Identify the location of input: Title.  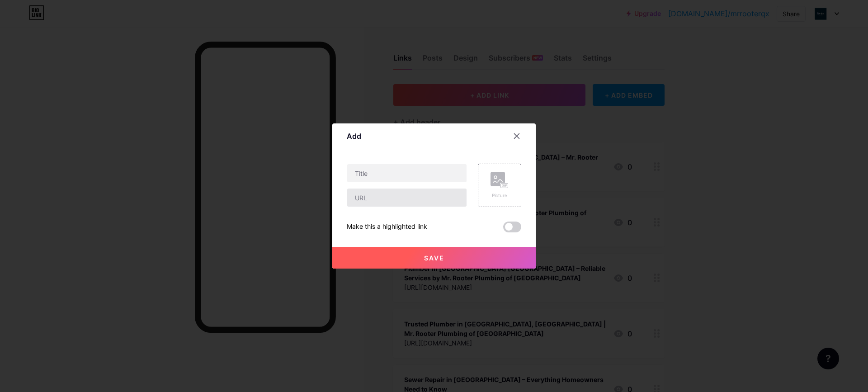
(407, 173).